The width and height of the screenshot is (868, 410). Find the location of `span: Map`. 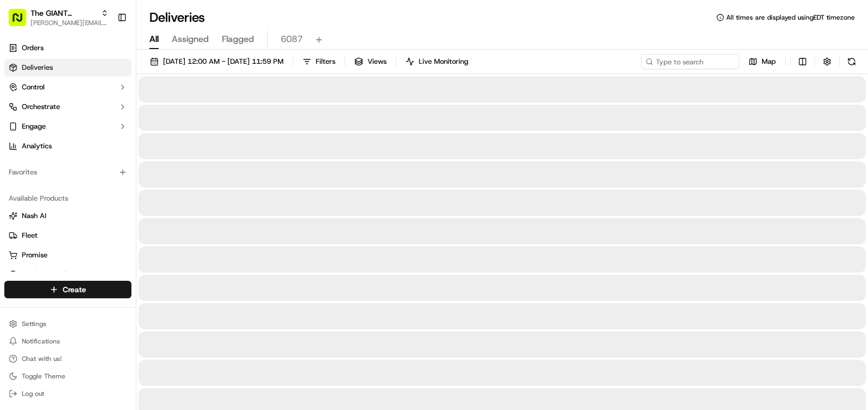

span: Map is located at coordinates (769, 62).